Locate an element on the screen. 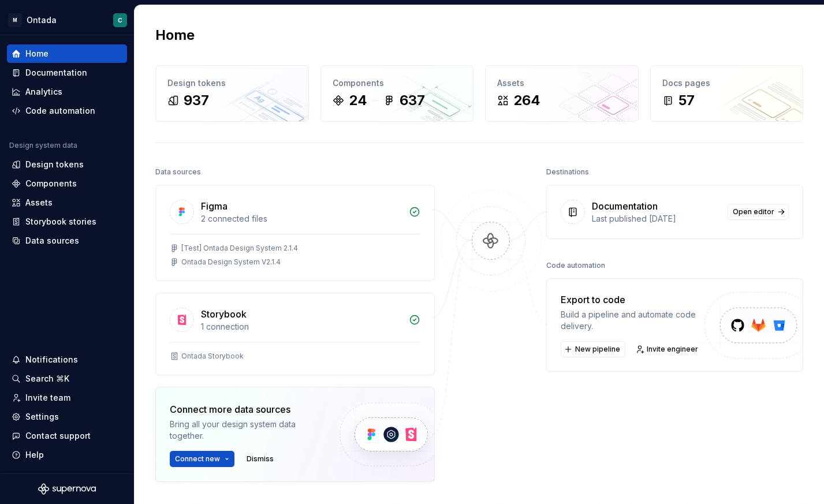 This screenshot has height=504, width=824. a: Supernova Logo is located at coordinates (67, 489).